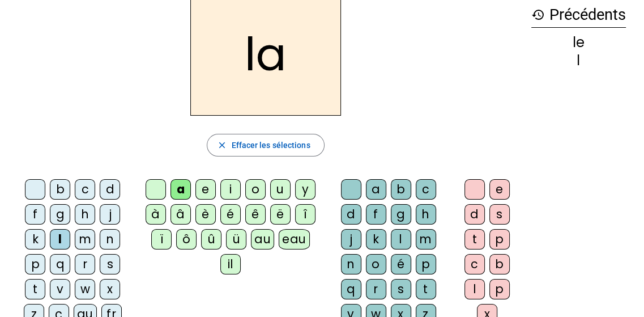  Describe the element at coordinates (162, 239) in the screenshot. I see `div: ï` at that location.